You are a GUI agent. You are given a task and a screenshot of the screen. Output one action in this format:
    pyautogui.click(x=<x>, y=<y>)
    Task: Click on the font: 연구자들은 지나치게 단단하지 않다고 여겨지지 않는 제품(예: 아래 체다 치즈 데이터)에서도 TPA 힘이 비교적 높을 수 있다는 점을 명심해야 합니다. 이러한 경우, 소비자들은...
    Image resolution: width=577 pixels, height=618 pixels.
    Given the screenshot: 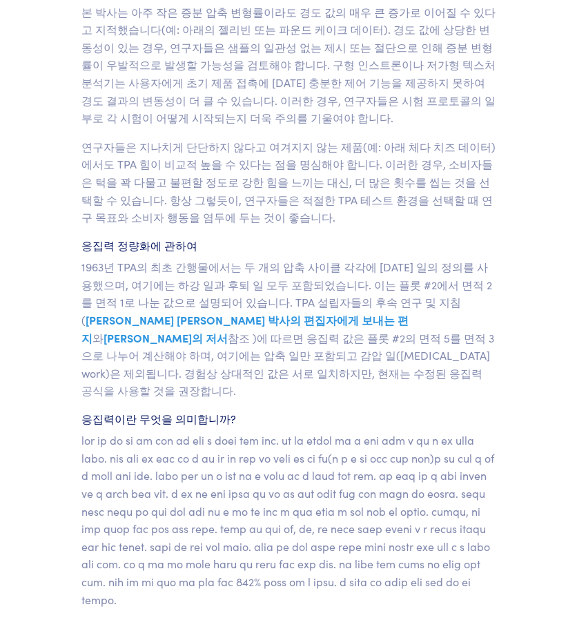 What is the action you would take?
    pyautogui.click(x=289, y=182)
    